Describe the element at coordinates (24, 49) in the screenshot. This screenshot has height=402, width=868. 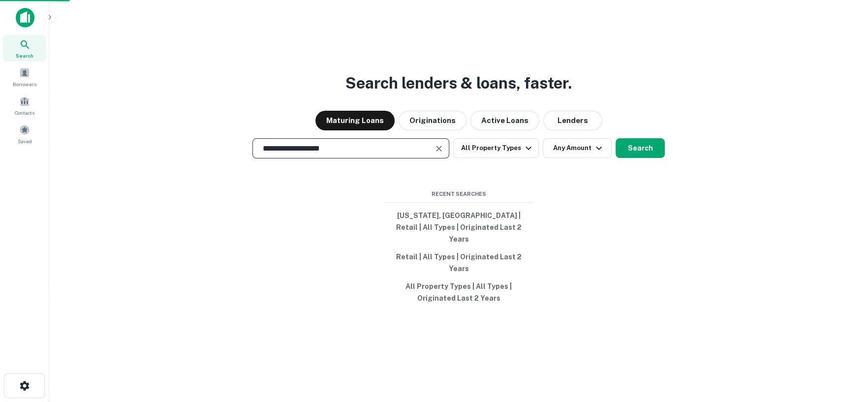
I see `a: Search` at that location.